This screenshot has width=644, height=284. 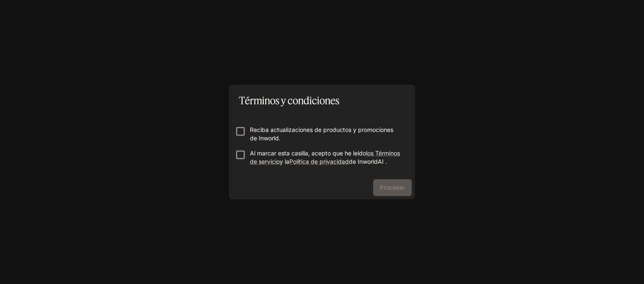 What do you see at coordinates (308, 153) in the screenshot?
I see `font: Al marcar esta casilla, acepto que he leído` at bounding box center [308, 153].